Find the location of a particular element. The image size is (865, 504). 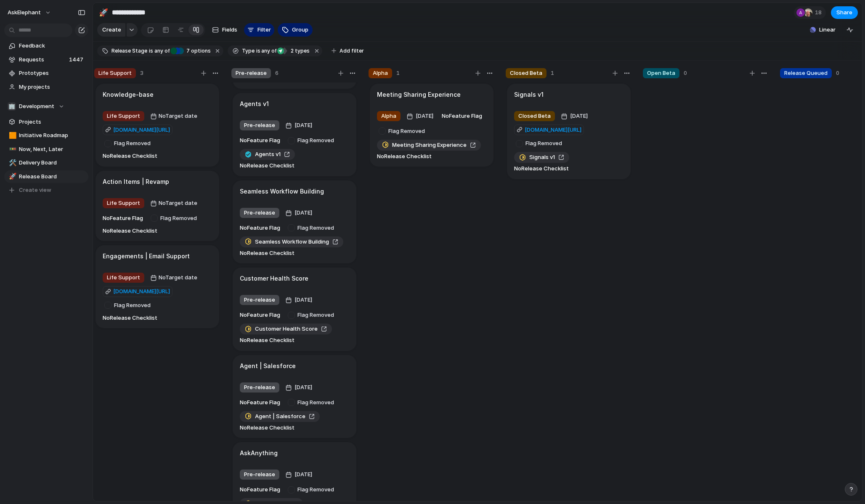

span: Fields is located at coordinates (230, 30).